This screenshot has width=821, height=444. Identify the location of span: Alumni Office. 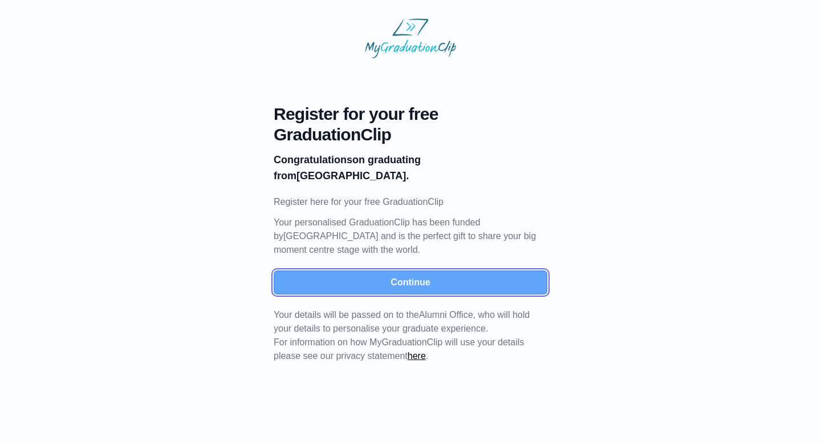
(446, 314).